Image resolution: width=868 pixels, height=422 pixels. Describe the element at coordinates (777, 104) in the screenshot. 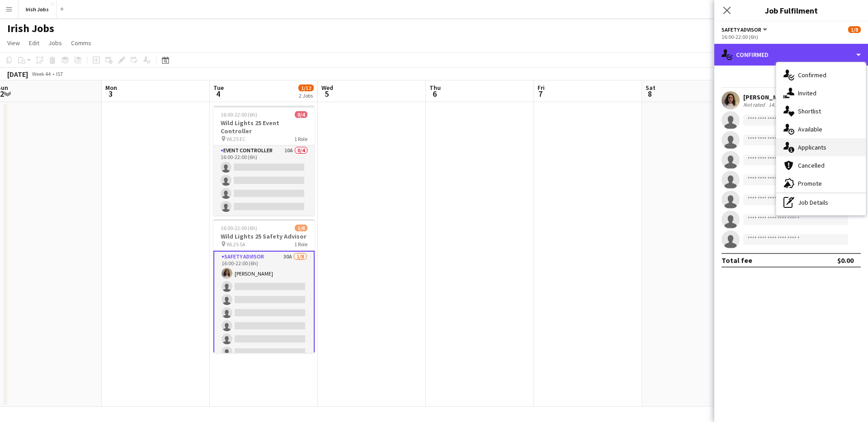

I see `div: 14.6km` at that location.